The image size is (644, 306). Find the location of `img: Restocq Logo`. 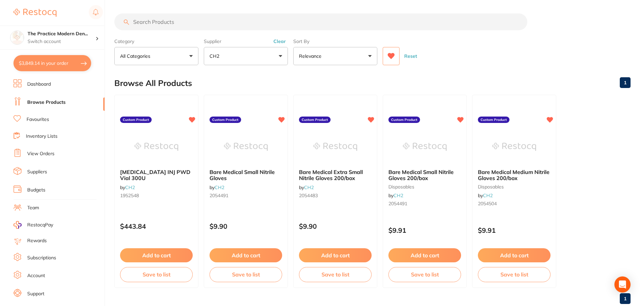

img: Restocq Logo is located at coordinates (35, 13).